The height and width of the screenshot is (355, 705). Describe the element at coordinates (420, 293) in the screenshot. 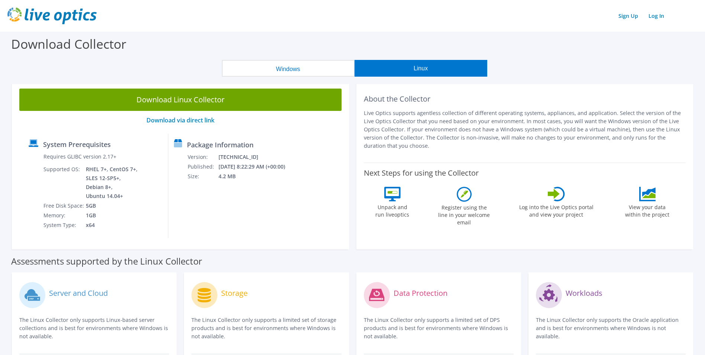

I see `label: Data Protection` at that location.